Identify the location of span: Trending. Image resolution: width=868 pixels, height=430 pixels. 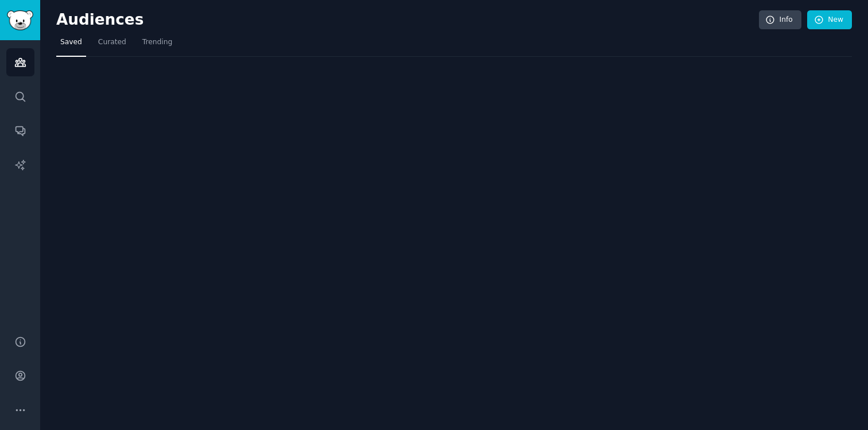
(157, 43).